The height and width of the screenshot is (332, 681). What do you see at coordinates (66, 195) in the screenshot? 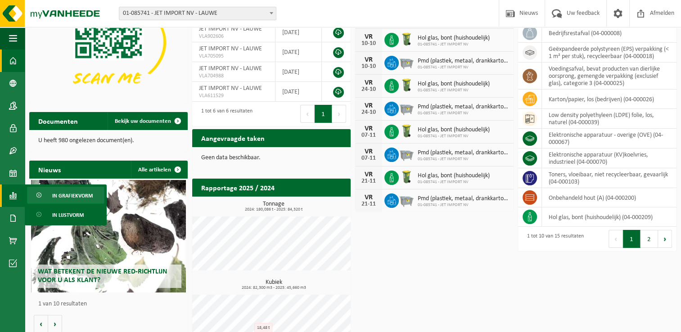
I see `a: In grafiekvorm` at bounding box center [66, 195].